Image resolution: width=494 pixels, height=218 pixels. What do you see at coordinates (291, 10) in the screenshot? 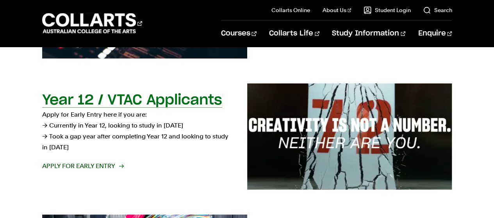
I see `a: Collarts Online` at bounding box center [291, 10].